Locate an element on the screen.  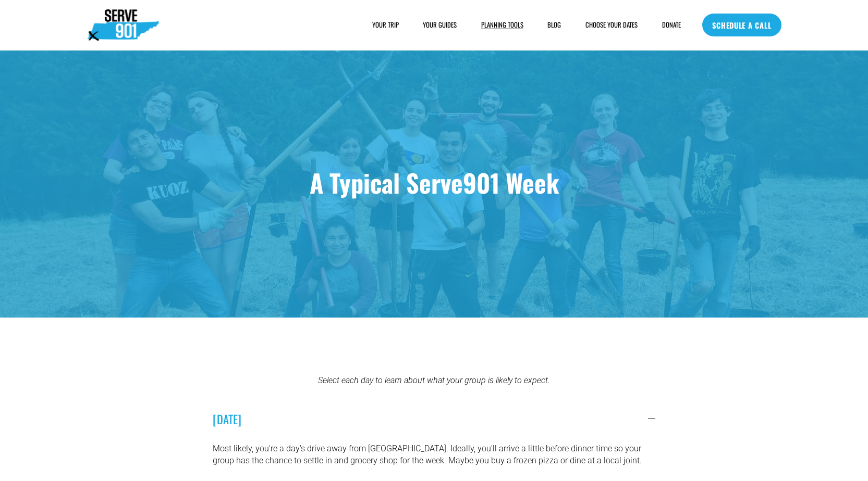
a: CHOOSE YOUR DATES is located at coordinates (611, 25).